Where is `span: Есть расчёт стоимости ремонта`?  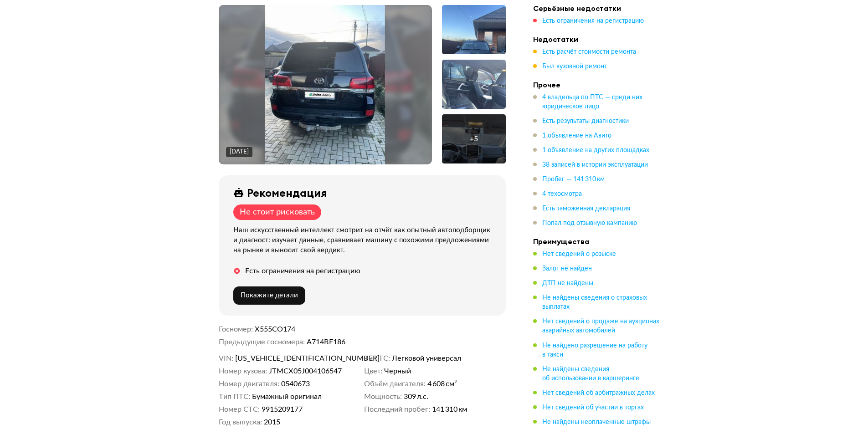 span: Есть расчёт стоимости ремонта is located at coordinates (589, 52).